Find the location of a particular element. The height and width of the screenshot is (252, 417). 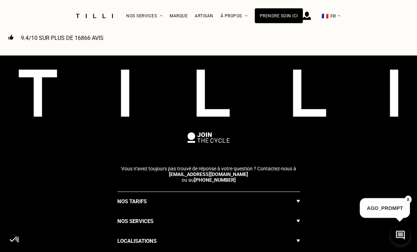

div: Marque is located at coordinates (179, 16).